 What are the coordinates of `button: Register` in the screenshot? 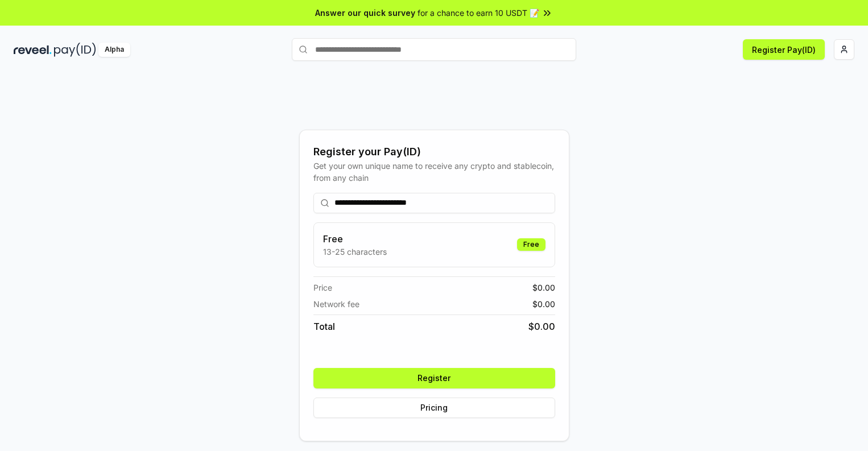 It's located at (434, 378).